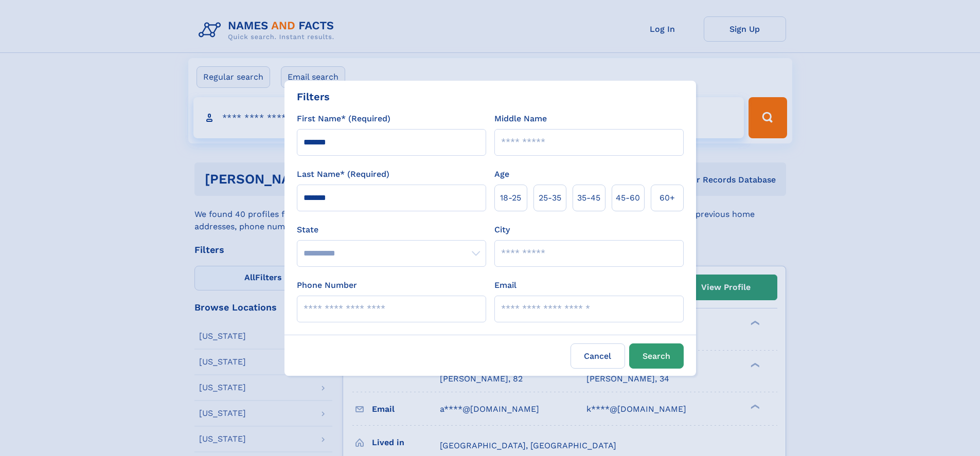 The image size is (980, 456). Describe the element at coordinates (313, 97) in the screenshot. I see `div: Filters` at that location.